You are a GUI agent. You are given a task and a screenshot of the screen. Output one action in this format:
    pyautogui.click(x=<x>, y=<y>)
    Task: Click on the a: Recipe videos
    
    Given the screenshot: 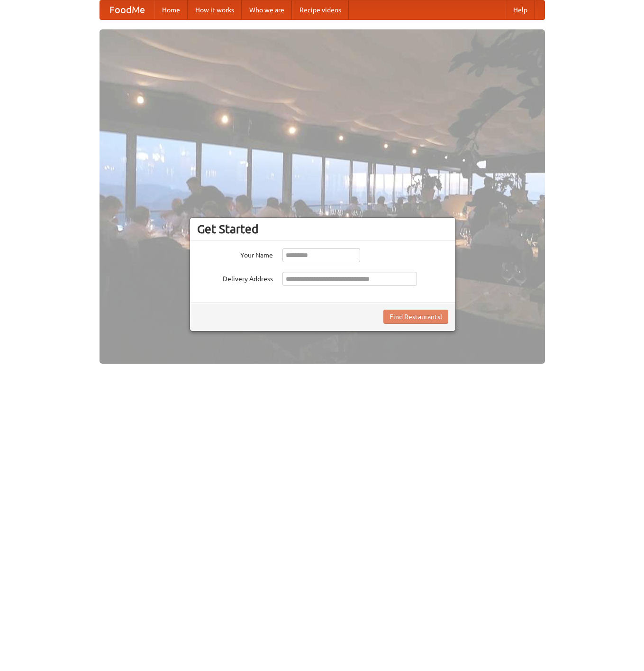 What is the action you would take?
    pyautogui.click(x=321, y=10)
    